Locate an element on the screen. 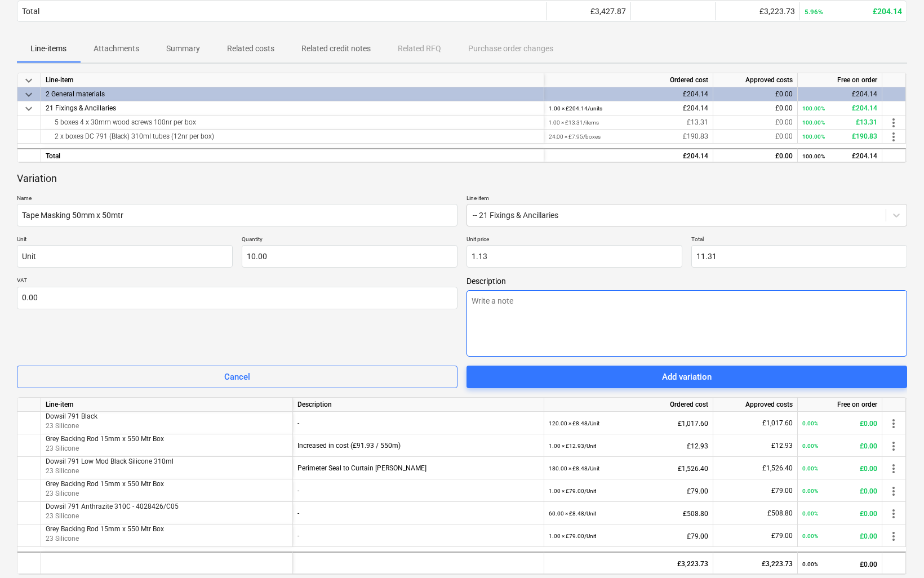 This screenshot has width=924, height=578. p: Unit price is located at coordinates (574, 240).